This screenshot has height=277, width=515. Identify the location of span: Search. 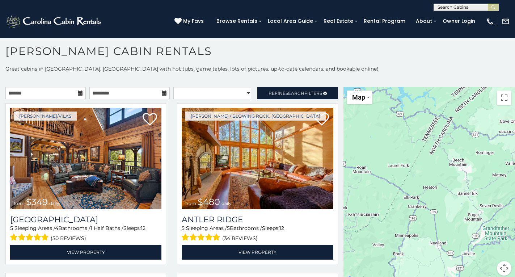
(295, 93).